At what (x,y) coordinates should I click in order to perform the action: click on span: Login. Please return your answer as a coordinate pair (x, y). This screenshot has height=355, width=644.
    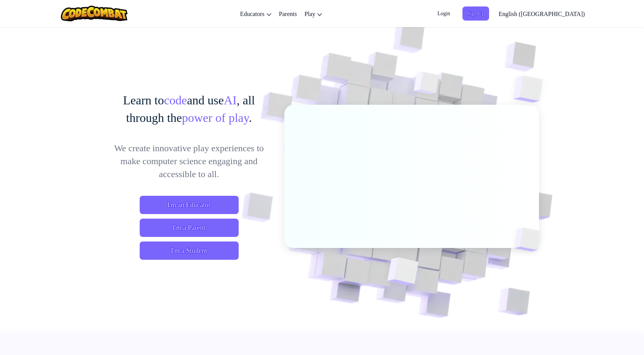
    Looking at the image, I should click on (444, 13).